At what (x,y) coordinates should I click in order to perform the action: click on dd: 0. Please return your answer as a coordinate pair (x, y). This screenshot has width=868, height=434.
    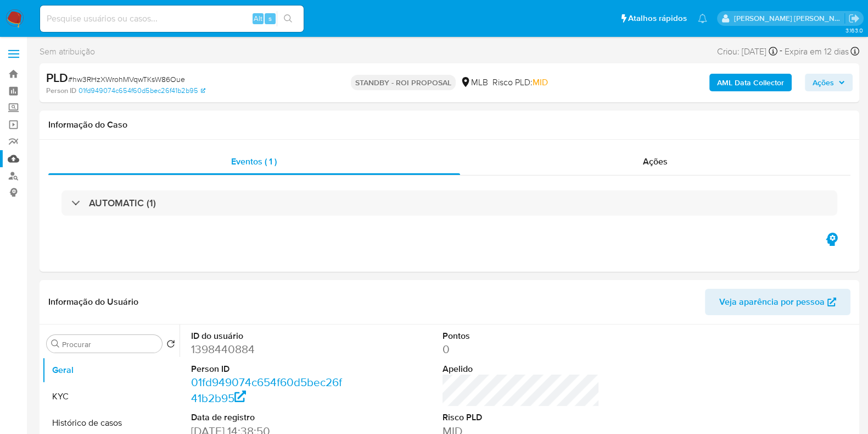
    Looking at the image, I should click on (521, 349).